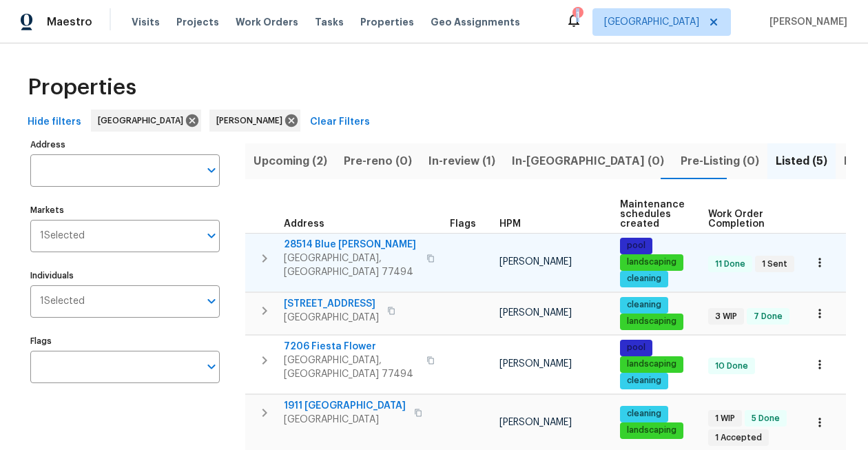 The image size is (868, 450). I want to click on span: Maintenance schedules created, so click(653, 214).